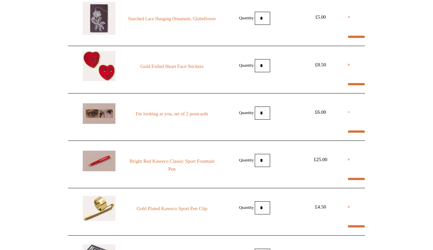  What do you see at coordinates (99, 161) in the screenshot?
I see `img: Bright Red Kaweco Classic Sport Fountain Pen` at bounding box center [99, 161].